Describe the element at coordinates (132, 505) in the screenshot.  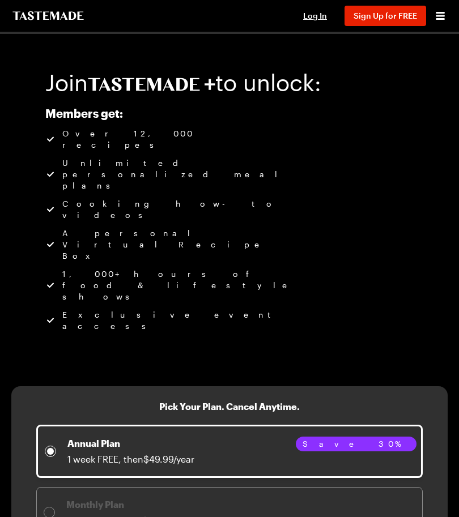
I see `p: Monthly Plan` at that location.